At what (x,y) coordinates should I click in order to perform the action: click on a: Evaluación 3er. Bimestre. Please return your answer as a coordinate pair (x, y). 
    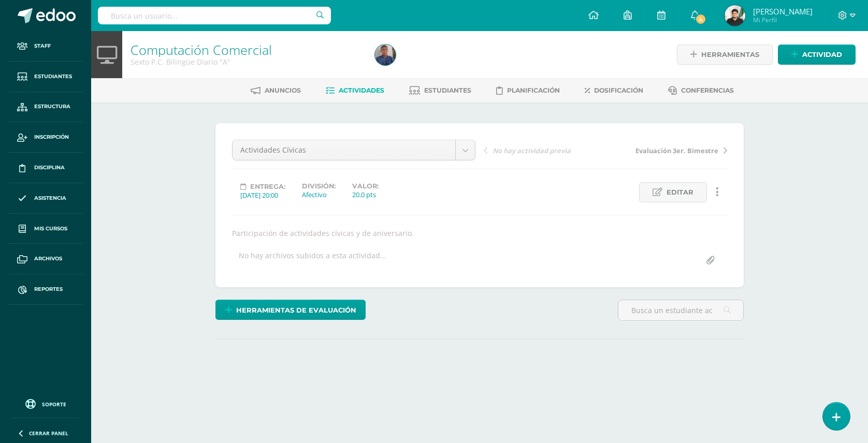
    Looking at the image, I should click on (666, 150).